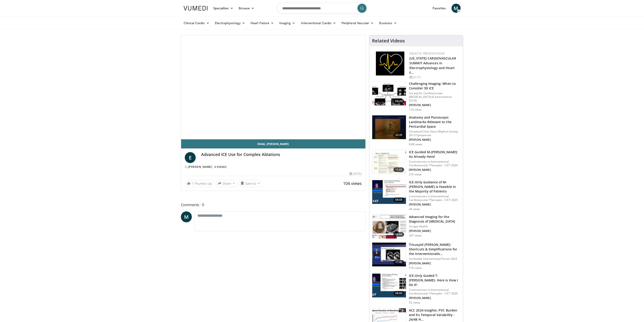 This screenshot has width=644, height=322. Describe the element at coordinates (439, 8) in the screenshot. I see `a: Favorites` at that location.